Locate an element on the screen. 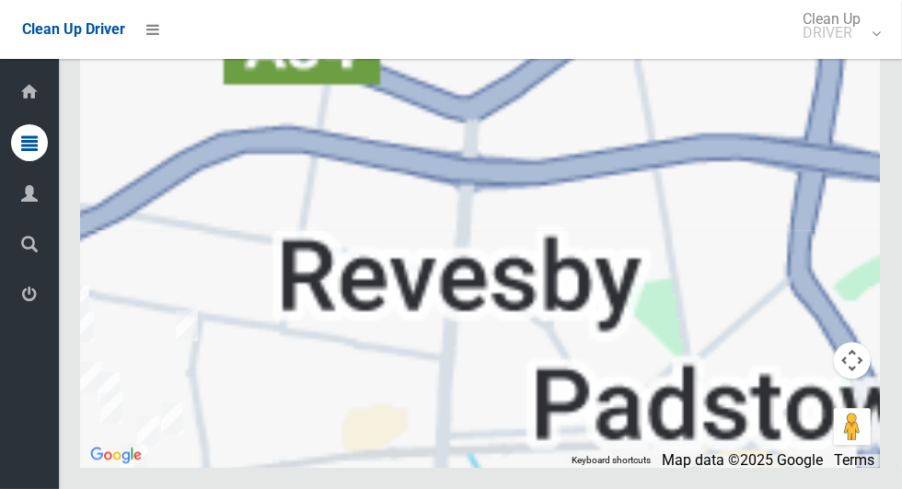 This screenshot has width=902, height=489. div: 26A Lindsay Street, PANANIA NSW 2213<br>Status : AssignedToRoute<br><a href="/driver/booking/4834... is located at coordinates (83, 327).